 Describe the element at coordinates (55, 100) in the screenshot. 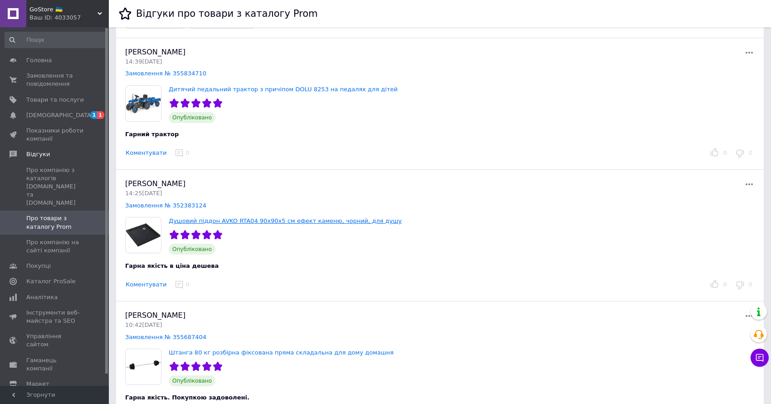

I see `span: Товари та послуги` at that location.